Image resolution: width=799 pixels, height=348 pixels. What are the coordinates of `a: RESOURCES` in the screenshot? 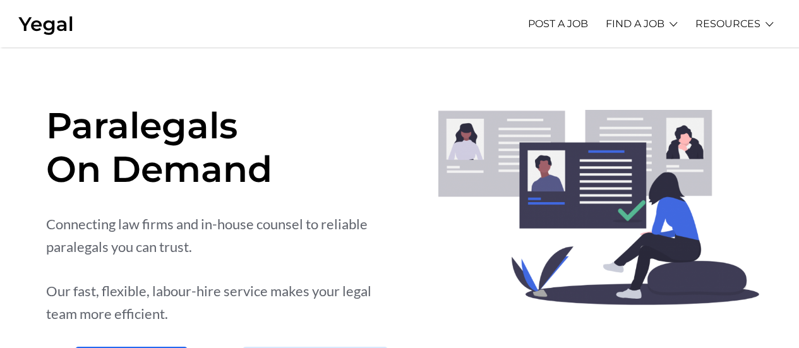 It's located at (728, 23).